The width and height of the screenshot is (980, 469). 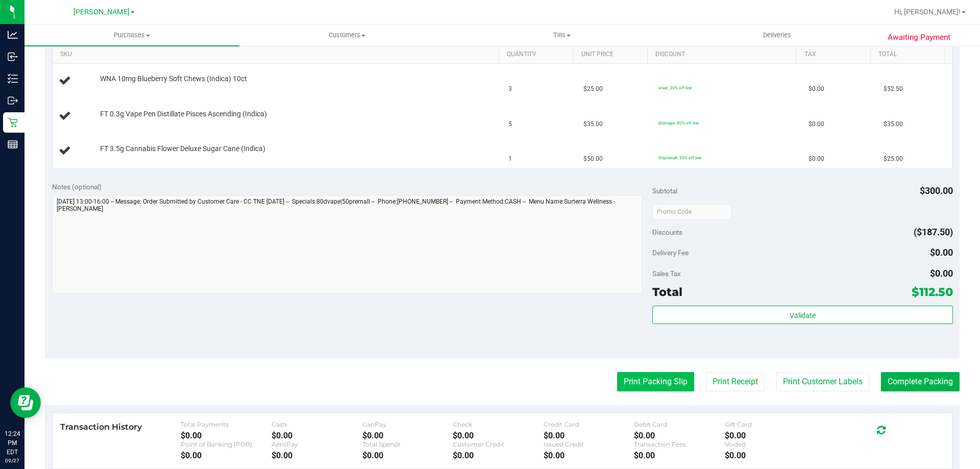 I want to click on p: 09/27, so click(x=12, y=461).